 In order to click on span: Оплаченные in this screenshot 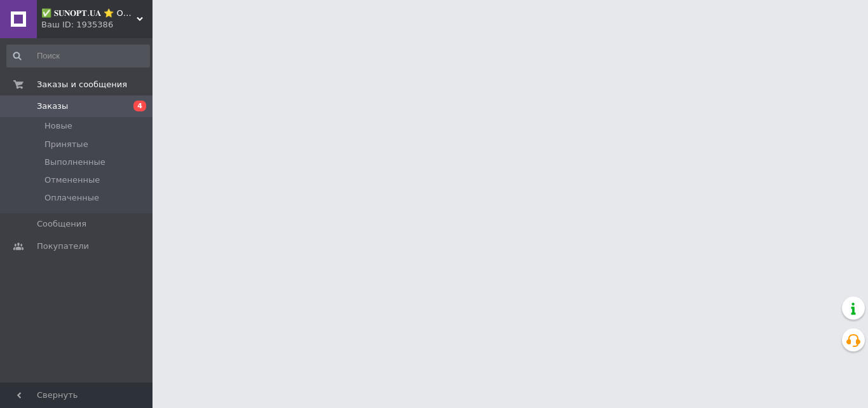, I will do `click(72, 198)`.